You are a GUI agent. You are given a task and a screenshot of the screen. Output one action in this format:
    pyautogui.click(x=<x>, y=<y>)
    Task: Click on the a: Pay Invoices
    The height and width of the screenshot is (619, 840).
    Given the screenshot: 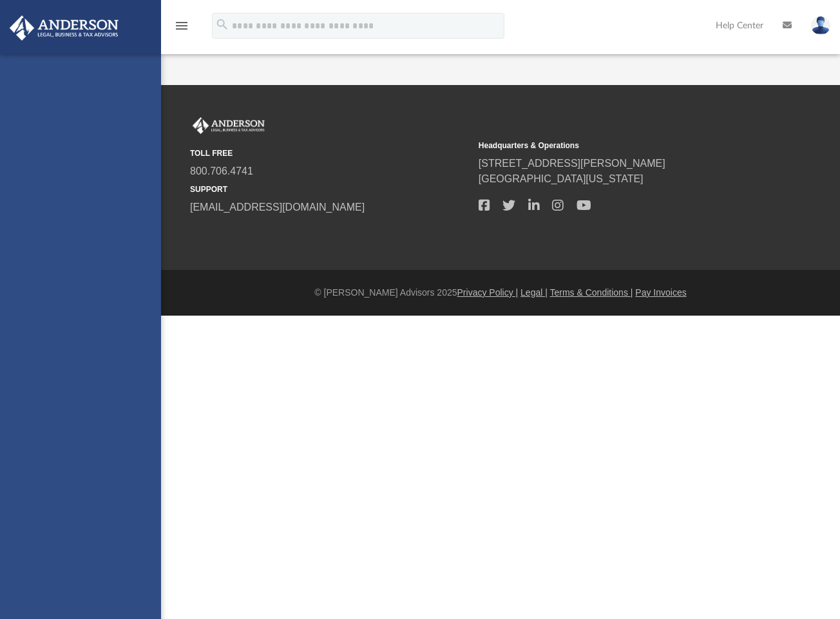 What is the action you would take?
    pyautogui.click(x=660, y=292)
    